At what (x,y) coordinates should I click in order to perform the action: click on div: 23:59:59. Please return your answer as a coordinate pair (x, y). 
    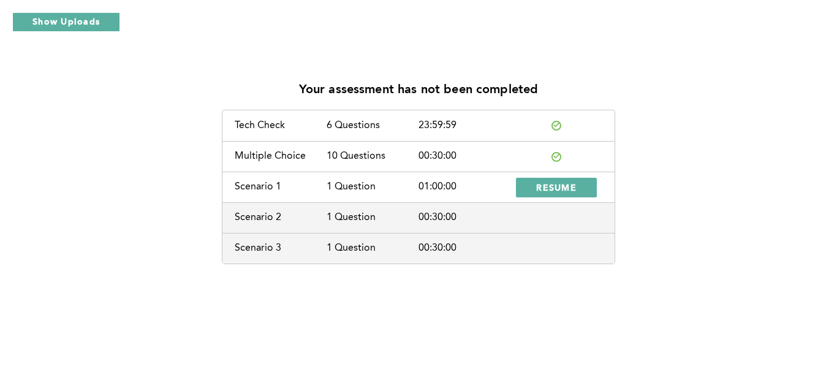
    Looking at the image, I should click on (464, 126).